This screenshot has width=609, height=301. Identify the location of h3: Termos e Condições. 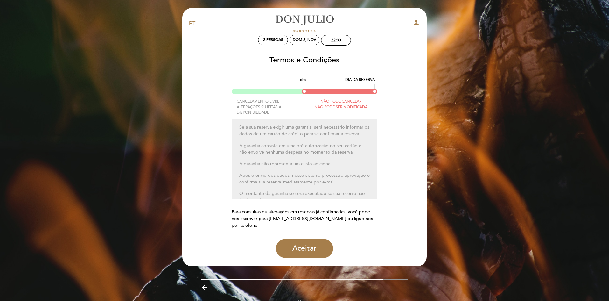
(305, 60).